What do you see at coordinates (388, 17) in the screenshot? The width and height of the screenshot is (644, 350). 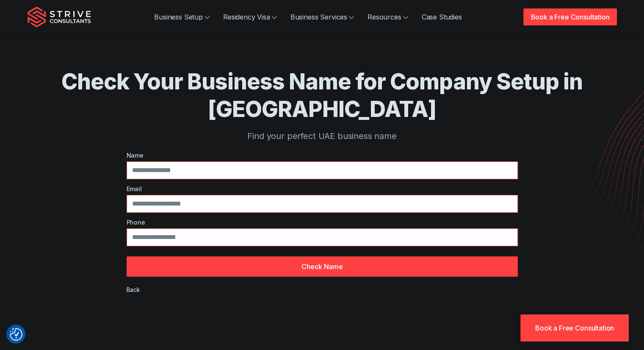 I see `a: Resources` at bounding box center [388, 17].